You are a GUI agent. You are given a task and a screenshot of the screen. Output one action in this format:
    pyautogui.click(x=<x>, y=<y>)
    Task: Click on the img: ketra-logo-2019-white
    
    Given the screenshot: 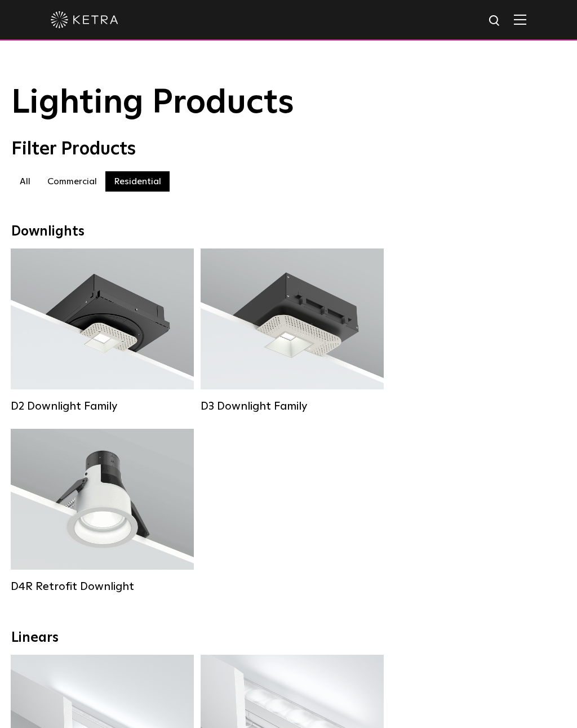 What is the action you would take?
    pyautogui.click(x=84, y=20)
    